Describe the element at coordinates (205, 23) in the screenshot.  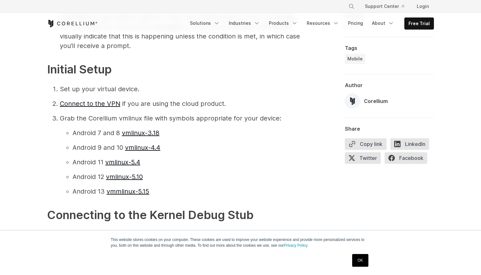
I see `a: Solutions` at that location.